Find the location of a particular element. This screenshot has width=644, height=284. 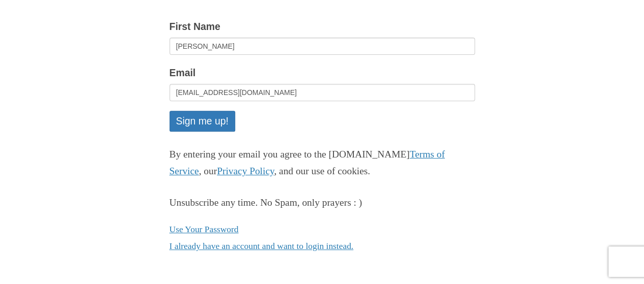

a: Use Your Password is located at coordinates (204, 229).